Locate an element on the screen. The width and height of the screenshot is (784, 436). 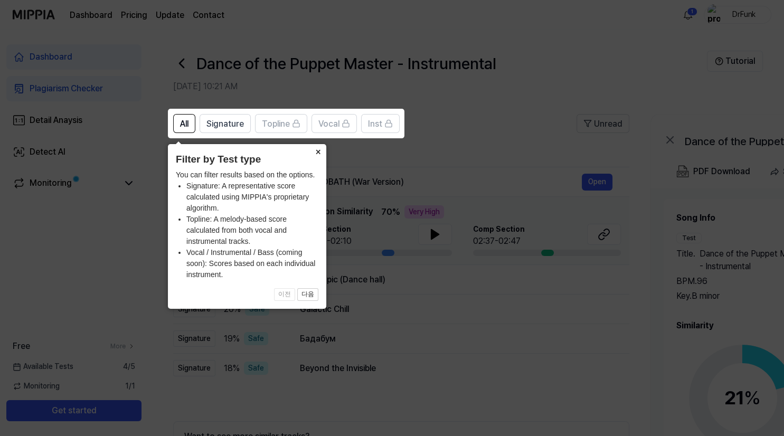
li: Topline: A melody-based score calculated from both vocal and instrumental tracks. is located at coordinates (252, 230).